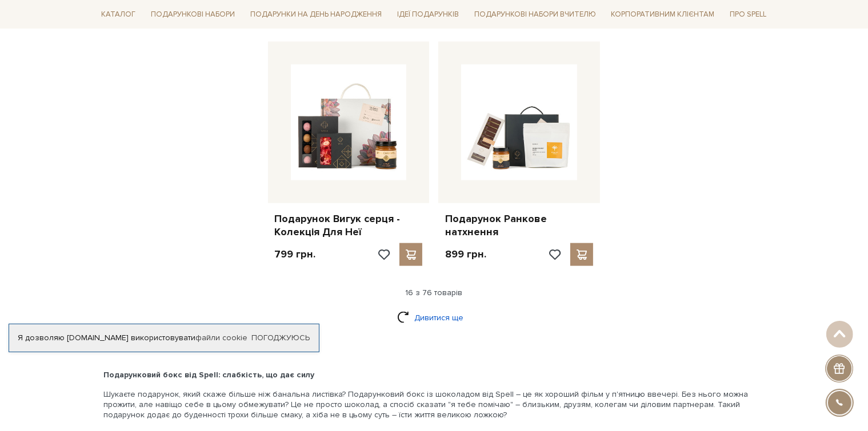 The width and height of the screenshot is (868, 431). What do you see at coordinates (221, 338) in the screenshot?
I see `a: файли cookie` at bounding box center [221, 338].